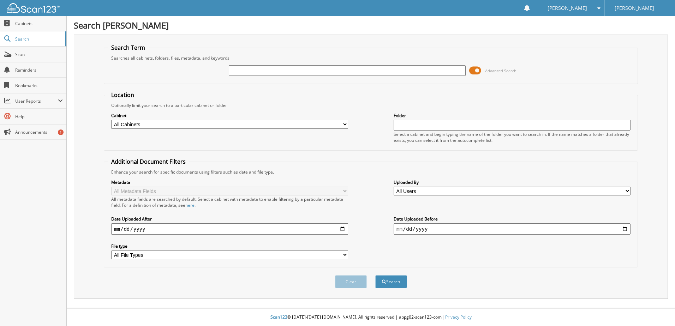 Image resolution: width=675 pixels, height=326 pixels. I want to click on label: Date Uploaded After, so click(229, 219).